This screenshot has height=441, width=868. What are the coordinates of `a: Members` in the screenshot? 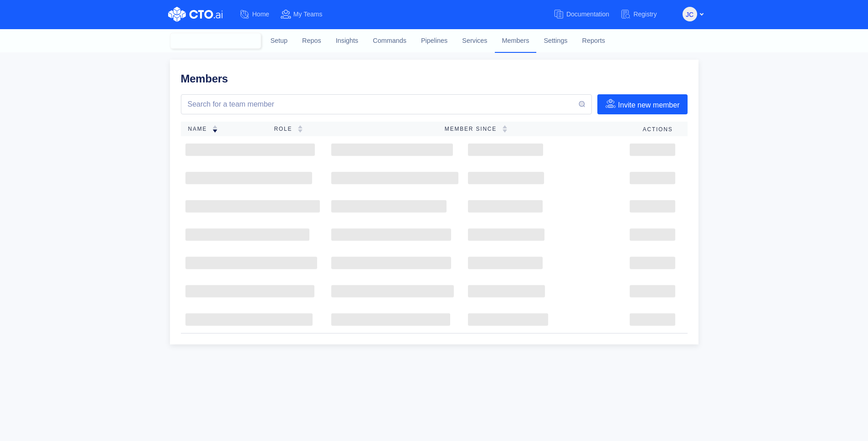 It's located at (515, 40).